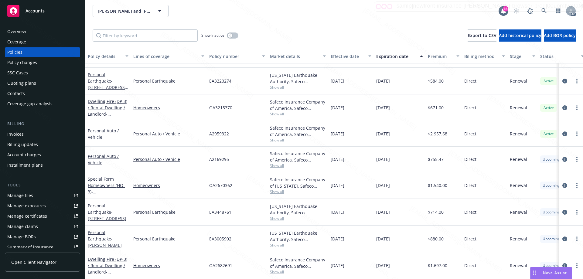 Image resolution: width=583 pixels, height=279 pixels. What do you see at coordinates (42, 52) in the screenshot?
I see `a: Policies` at bounding box center [42, 52].